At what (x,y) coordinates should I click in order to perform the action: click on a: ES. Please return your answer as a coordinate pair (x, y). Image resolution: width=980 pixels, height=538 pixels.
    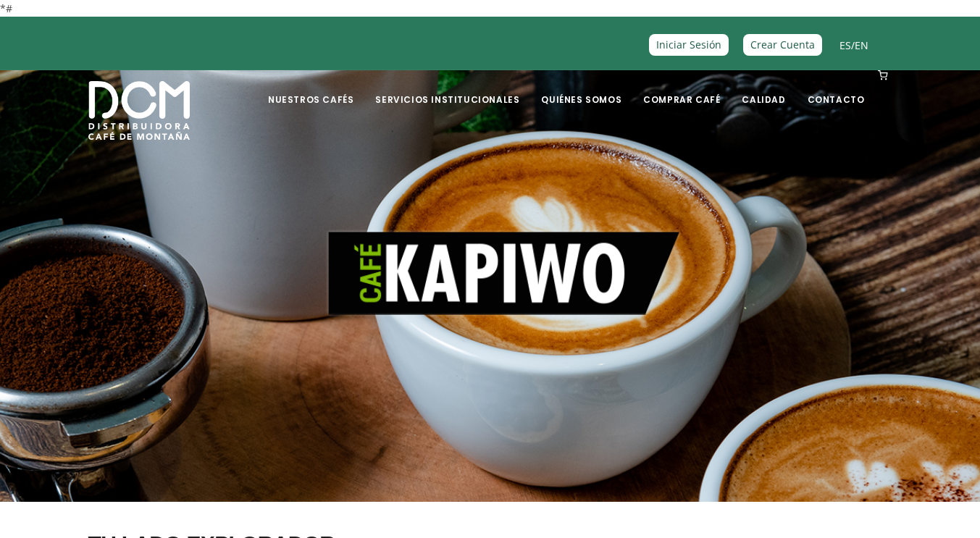
    Looking at the image, I should click on (845, 45).